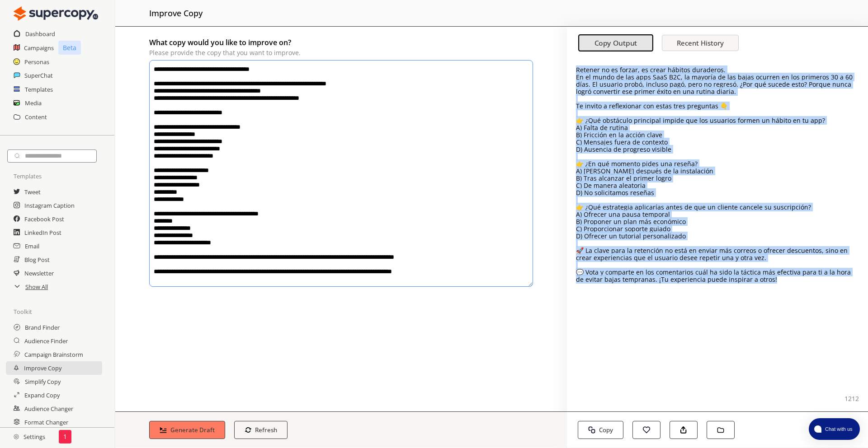 This screenshot has width=868, height=448. What do you see at coordinates (33, 103) in the screenshot?
I see `h2: Media` at bounding box center [33, 103].